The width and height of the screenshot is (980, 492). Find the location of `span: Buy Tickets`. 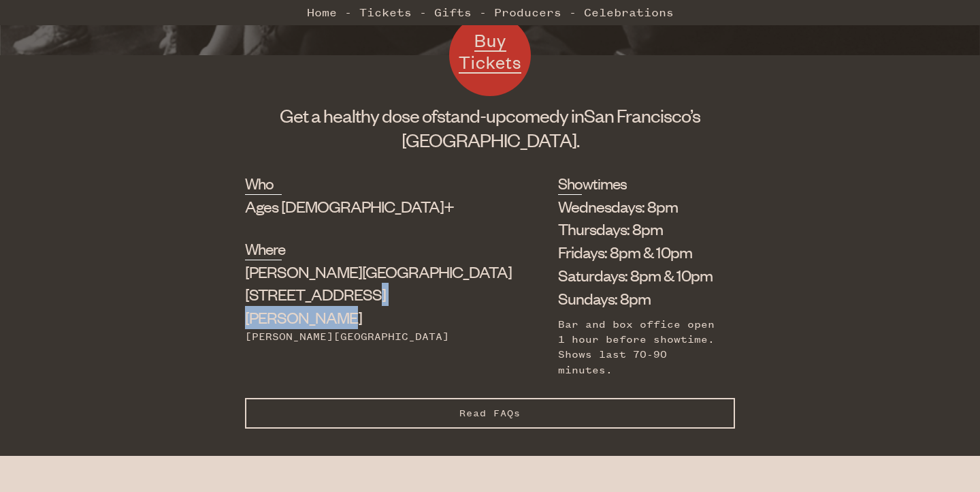

span: Buy Tickets is located at coordinates (490, 50).